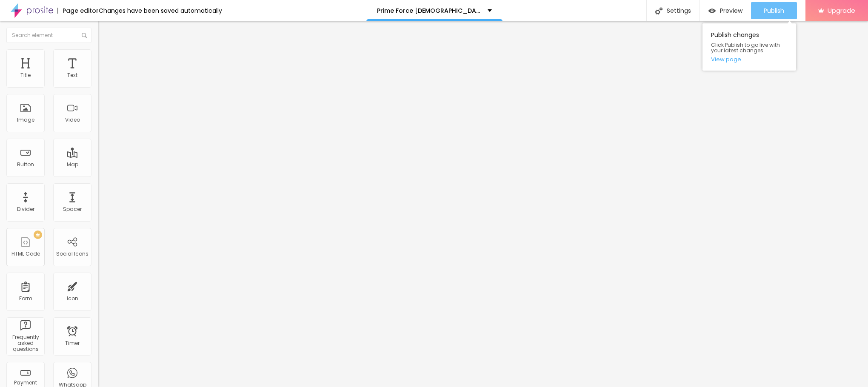  Describe the element at coordinates (774, 11) in the screenshot. I see `button: Publish` at that location.